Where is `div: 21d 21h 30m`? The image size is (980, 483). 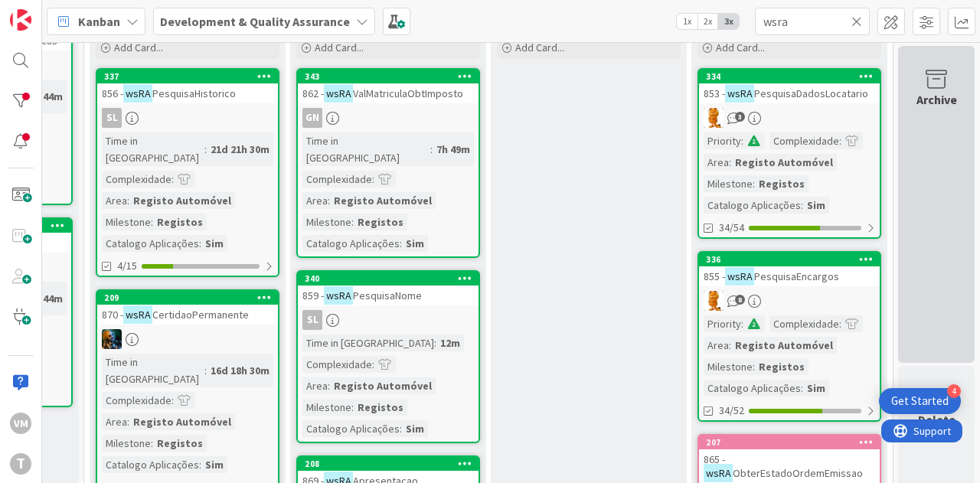 div: 21d 21h 30m is located at coordinates (240, 149).